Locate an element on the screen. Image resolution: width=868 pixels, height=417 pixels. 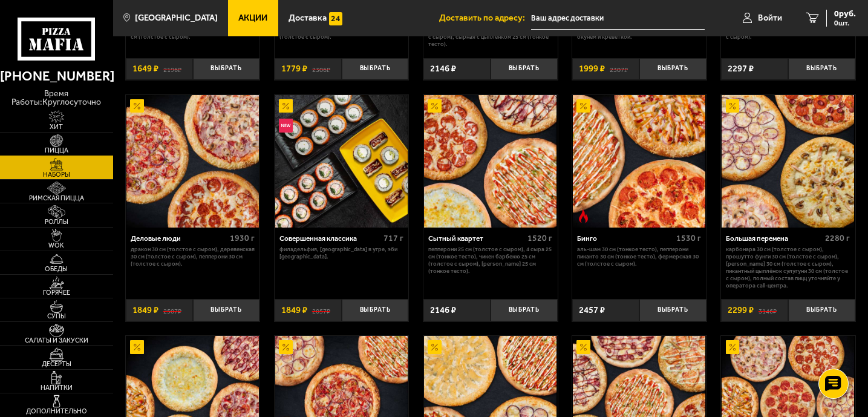
img: Большая перемена is located at coordinates (787, 161).